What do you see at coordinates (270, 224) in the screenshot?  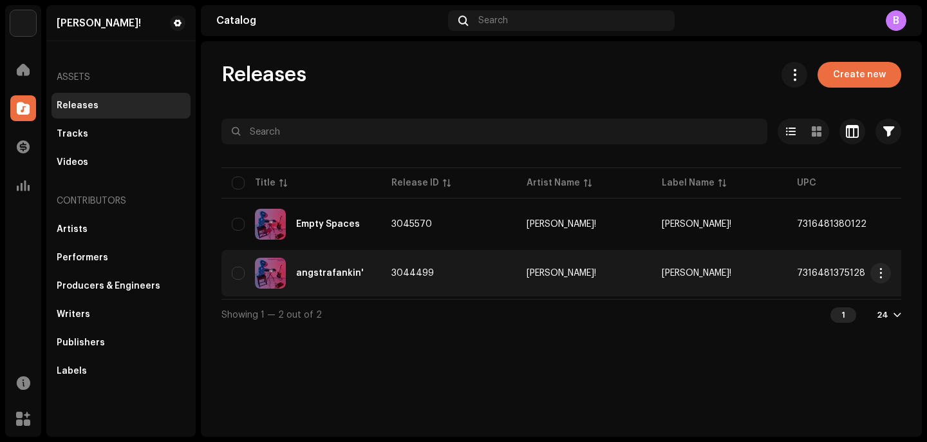 I see `img: 8e80f17e-72e3-414c-a8ec-7e0ca6d767dd` at bounding box center [270, 224].